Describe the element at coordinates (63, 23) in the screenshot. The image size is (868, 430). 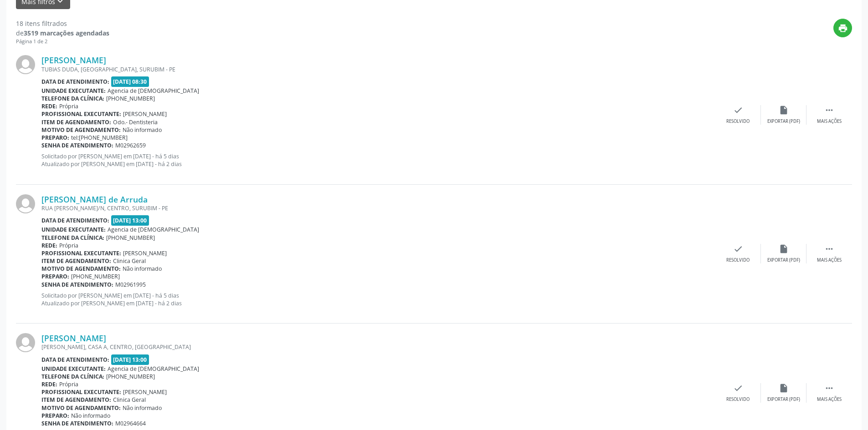
I see `div: 18 itens filtrados` at that location.